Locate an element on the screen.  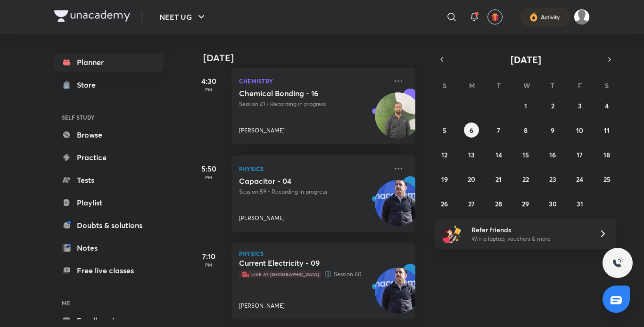
button: October 23, 2025 is located at coordinates (553, 179).